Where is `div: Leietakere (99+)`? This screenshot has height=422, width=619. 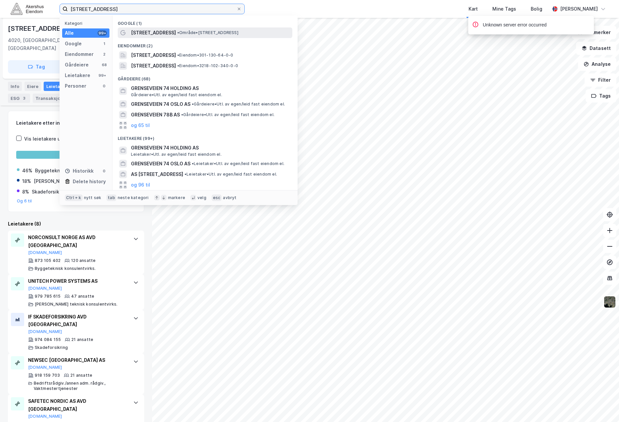 div: Leietakere (99+) is located at coordinates (205, 137).